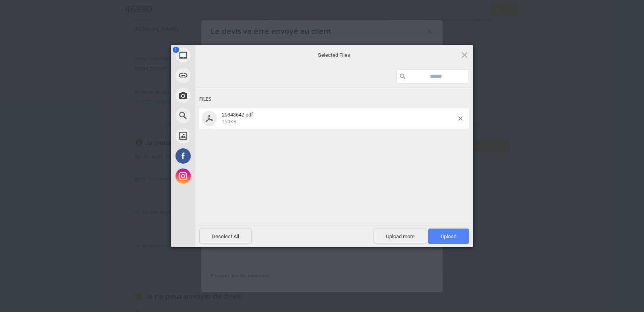 Image resolution: width=644 pixels, height=312 pixels. What do you see at coordinates (334, 55) in the screenshot?
I see `span: Selected Files` at bounding box center [334, 55].